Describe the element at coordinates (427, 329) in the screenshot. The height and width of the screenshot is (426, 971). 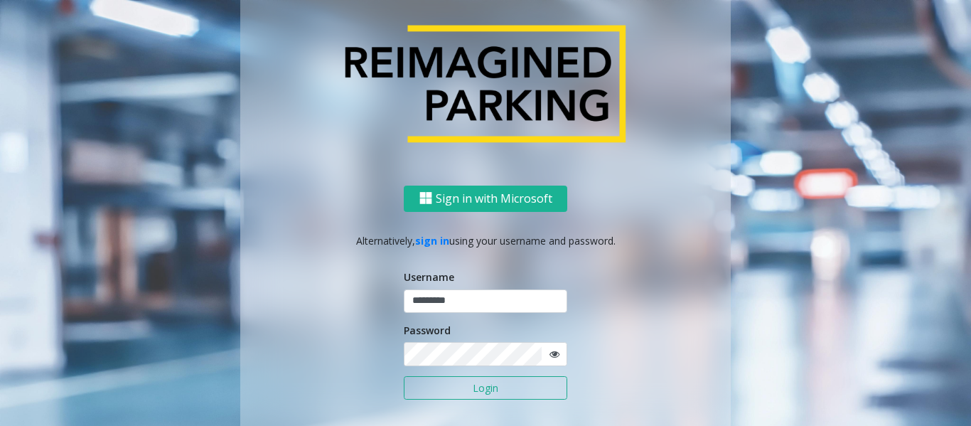
I see `label: Password` at that location.